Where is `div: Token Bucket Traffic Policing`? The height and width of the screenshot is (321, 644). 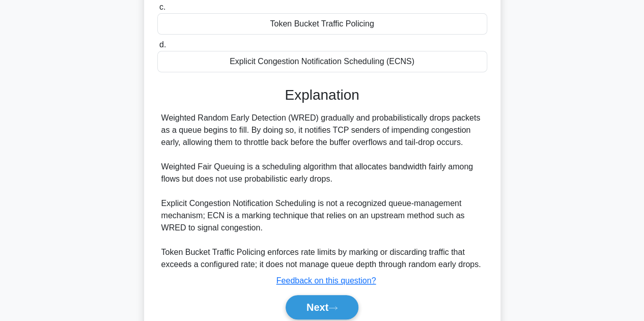
div: Token Bucket Traffic Policing is located at coordinates (322, 24).